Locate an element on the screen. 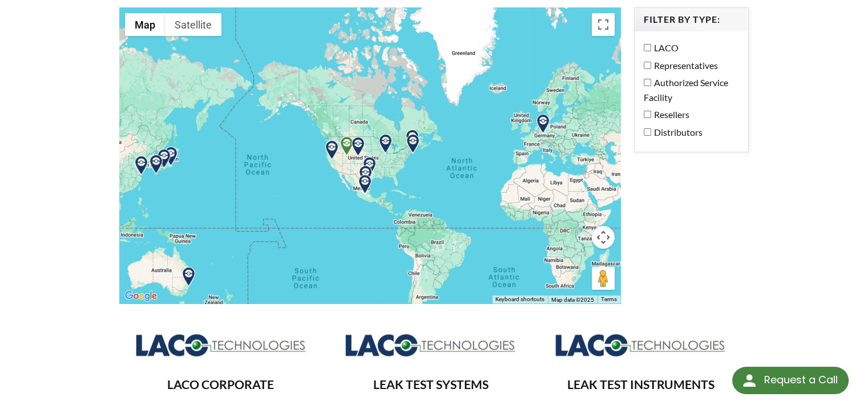  span: Map data ©2025 is located at coordinates (573, 300).